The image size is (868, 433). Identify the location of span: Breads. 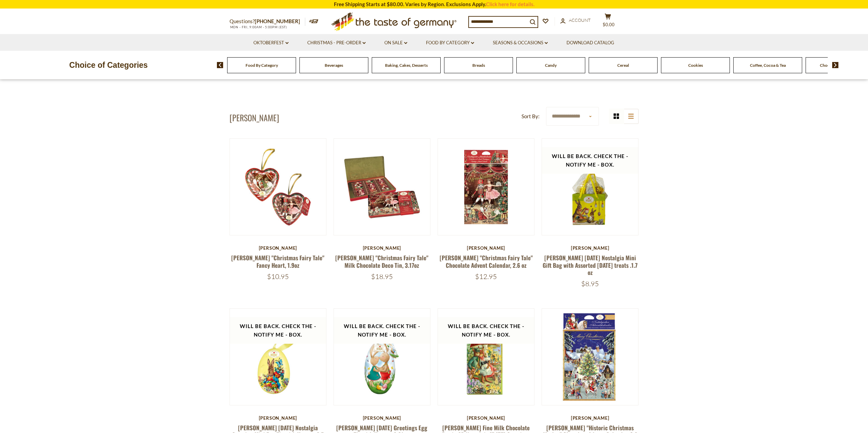
(478, 65).